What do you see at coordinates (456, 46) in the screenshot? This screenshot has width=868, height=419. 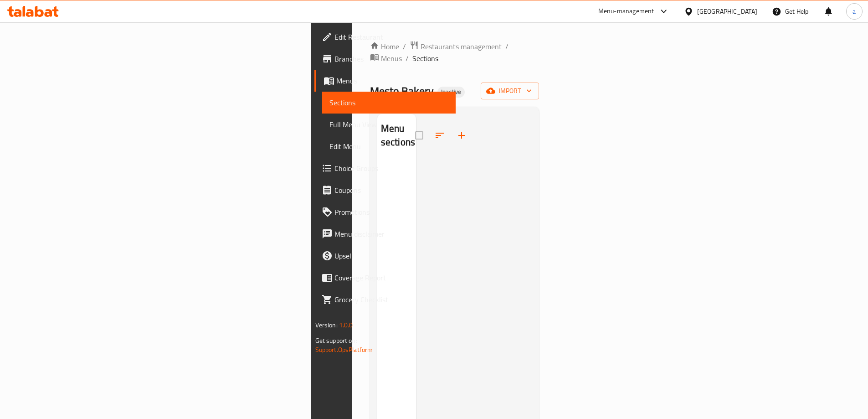 I see `a: Restaurants management` at bounding box center [456, 46].